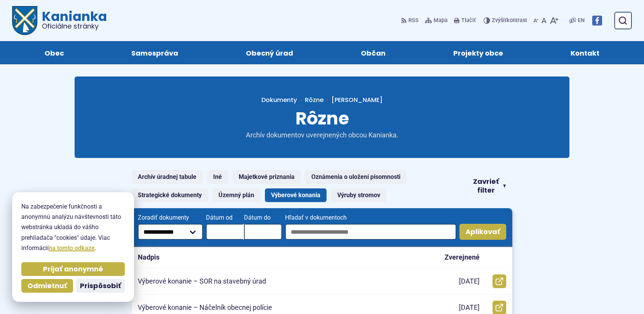  What do you see at coordinates (262, 218) in the screenshot?
I see `span: Dátum do` at bounding box center [262, 218].